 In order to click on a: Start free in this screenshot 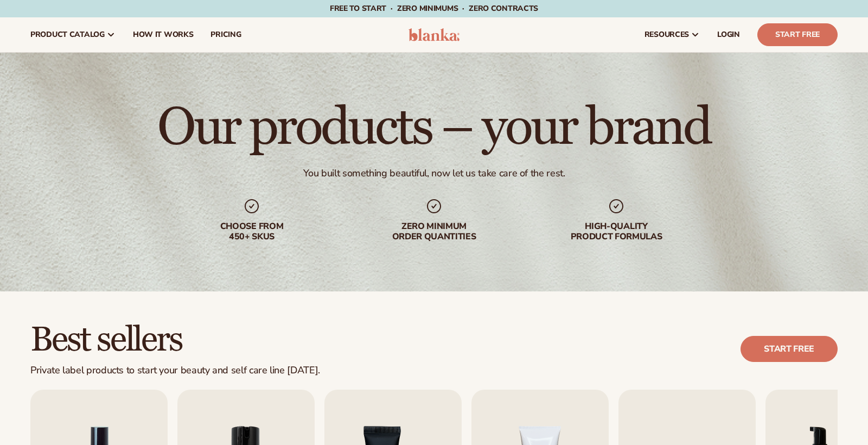, I will do `click(789, 348)`.